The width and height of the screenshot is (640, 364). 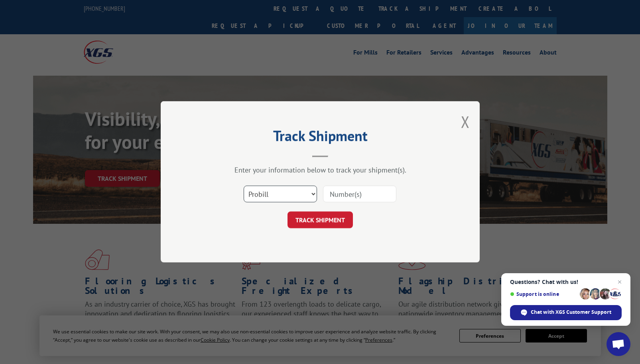 What do you see at coordinates (543, 294) in the screenshot?
I see `span: Support is online` at bounding box center [543, 294].